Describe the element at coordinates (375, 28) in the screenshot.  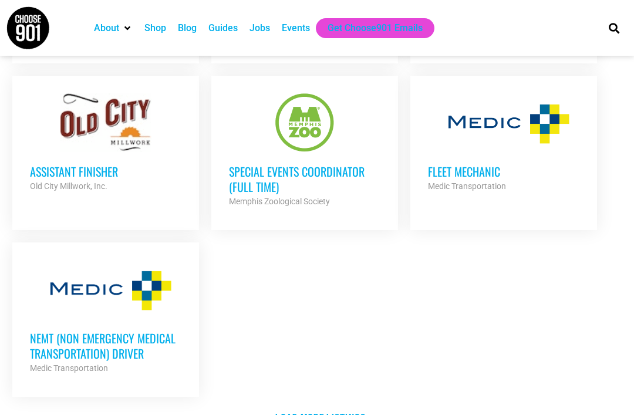
I see `div: Get Choose901 Emails` at that location.